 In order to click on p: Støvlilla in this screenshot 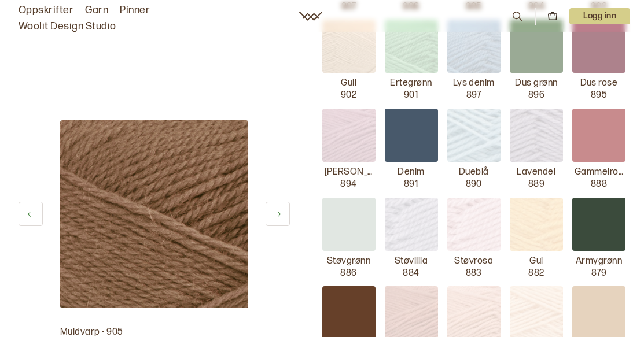, I will do `click(411, 261)`.